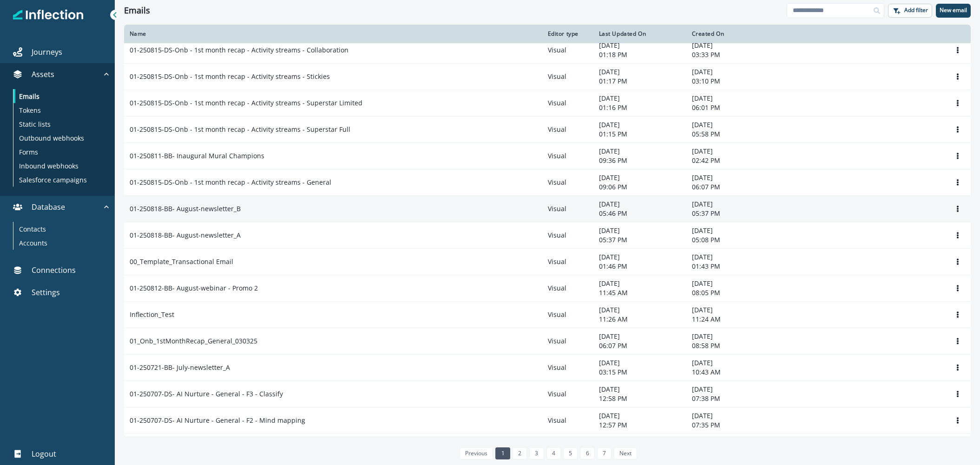 The height and width of the screenshot is (465, 980). I want to click on a: Accounts, so click(60, 243).